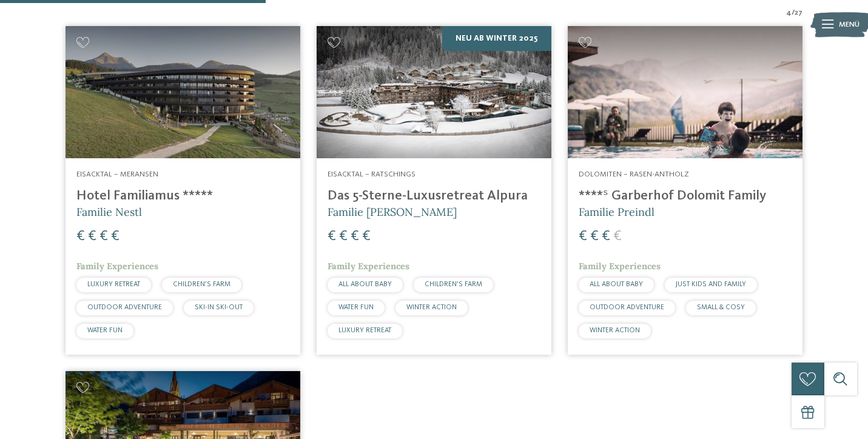 Image resolution: width=868 pixels, height=439 pixels. What do you see at coordinates (371, 174) in the screenshot?
I see `span: Eisacktal – Ratschings` at bounding box center [371, 174].